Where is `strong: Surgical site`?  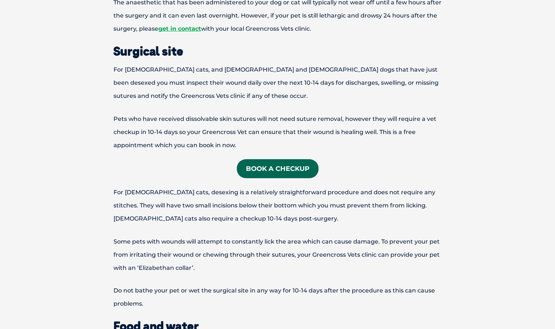 strong: Surgical site is located at coordinates (148, 51).